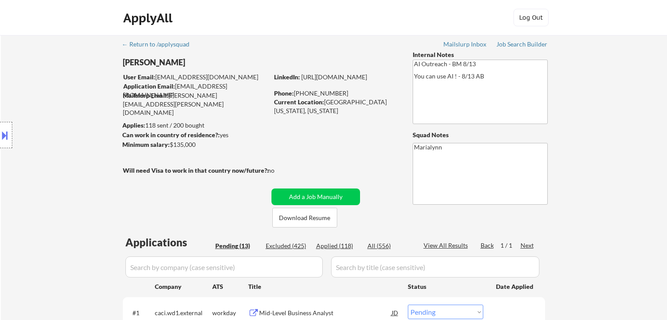 The height and width of the screenshot is (320, 667). What do you see at coordinates (511, 246) in the screenshot?
I see `div: 1 / 1` at bounding box center [511, 246].